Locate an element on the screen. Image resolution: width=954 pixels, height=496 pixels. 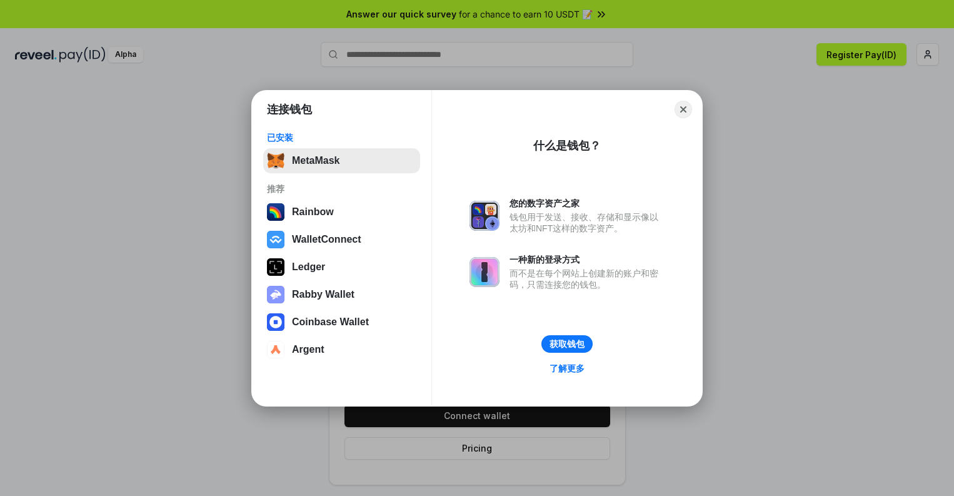
div: 钱包用于发送、接收、存储和显示像以太坊和NFT这样的数字资产。 is located at coordinates (587, 223).